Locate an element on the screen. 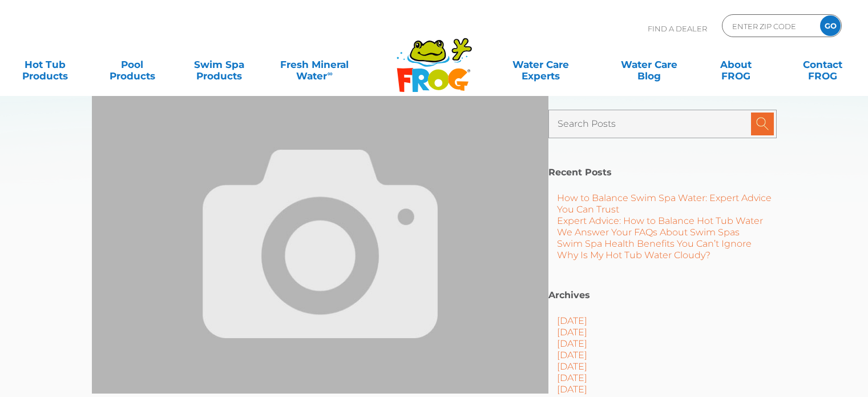  a: ContactFROG is located at coordinates (823, 64).